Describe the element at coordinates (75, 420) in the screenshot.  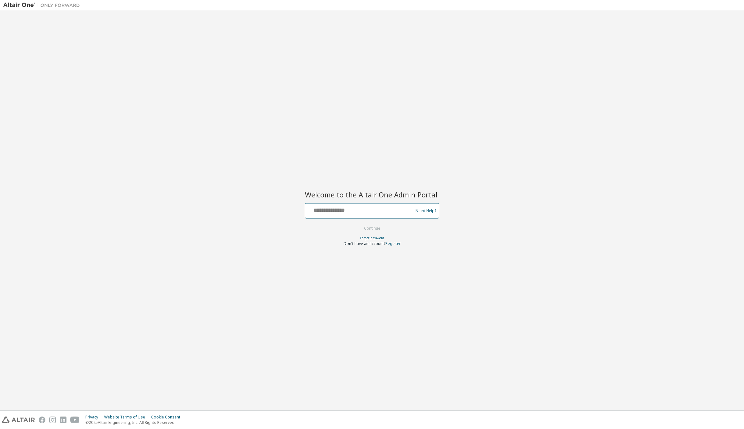
I see `img: youtube.svg` at that location.